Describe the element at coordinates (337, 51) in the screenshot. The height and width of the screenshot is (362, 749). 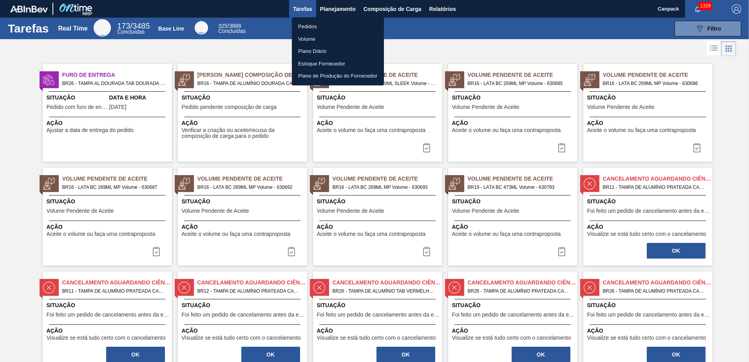
I see `a: Plano Diário` at that location.